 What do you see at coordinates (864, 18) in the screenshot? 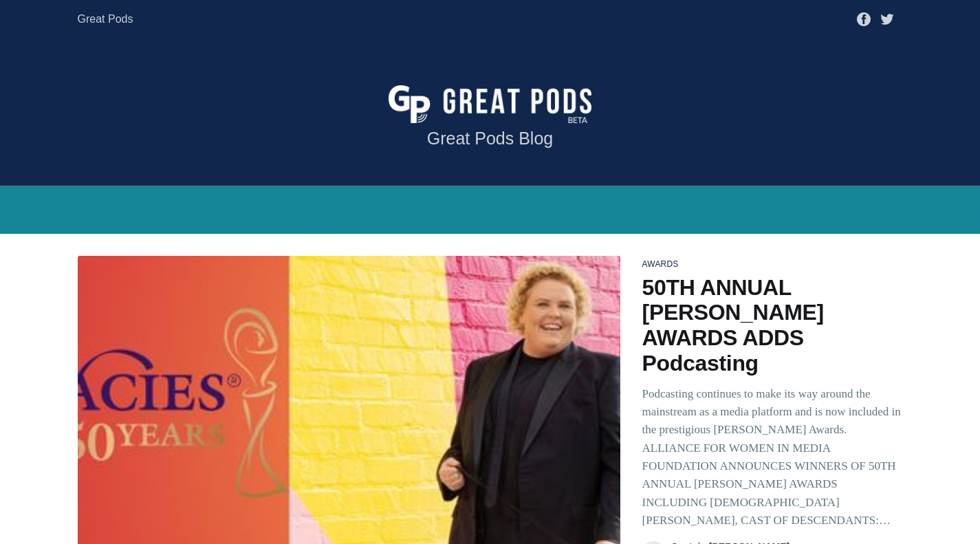
I see `a: Facebook` at bounding box center [864, 18].